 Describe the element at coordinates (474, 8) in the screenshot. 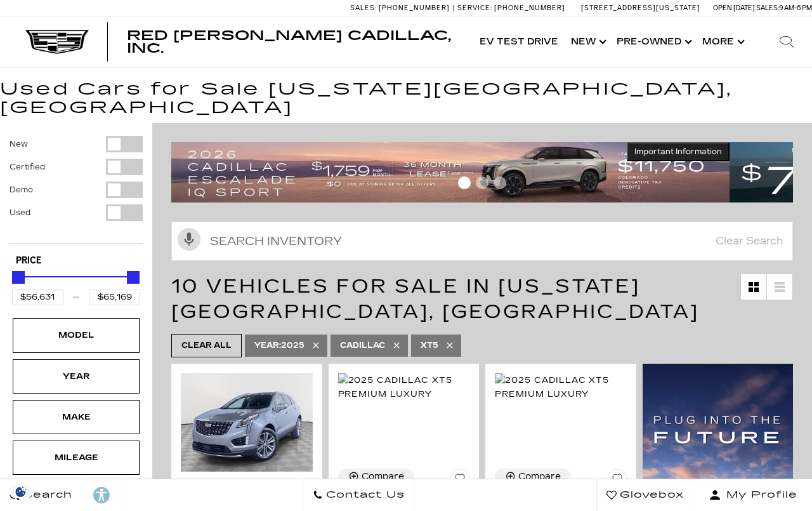

I see `span: Service:` at that location.